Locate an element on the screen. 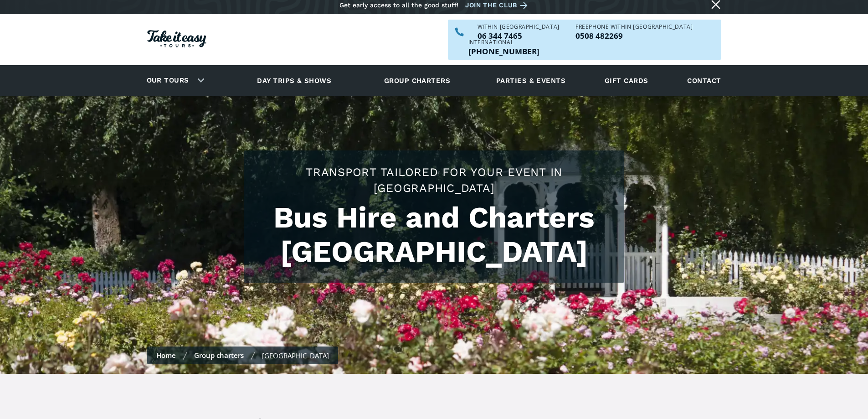 The image size is (868, 419). a: Call us freephone within NZ on 0508482269 is located at coordinates (634, 35).